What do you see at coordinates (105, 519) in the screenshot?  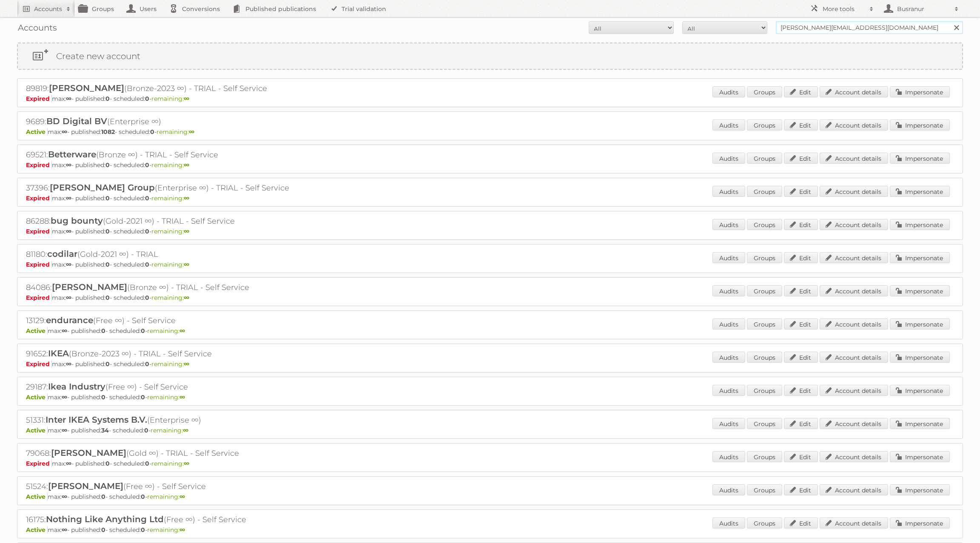 I see `span: Nothing Like Anything Ltd` at bounding box center [105, 519].